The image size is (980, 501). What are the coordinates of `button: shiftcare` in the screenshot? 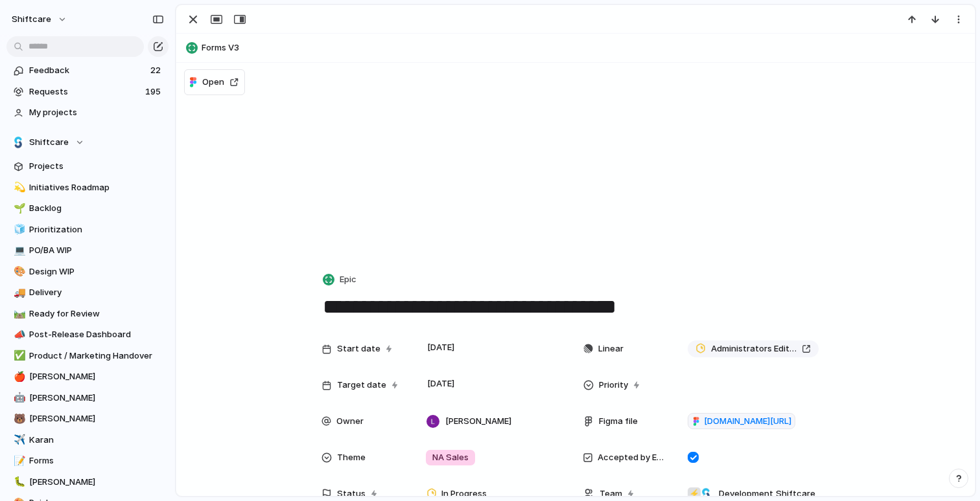 It's located at (39, 20).